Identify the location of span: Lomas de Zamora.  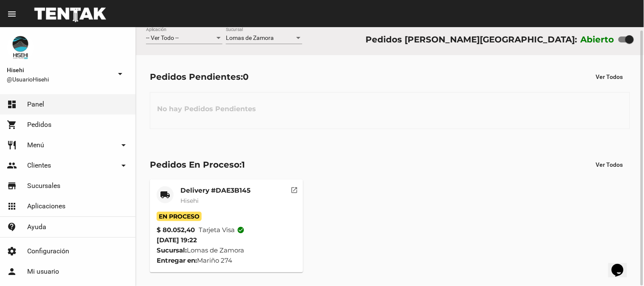
(249, 38).